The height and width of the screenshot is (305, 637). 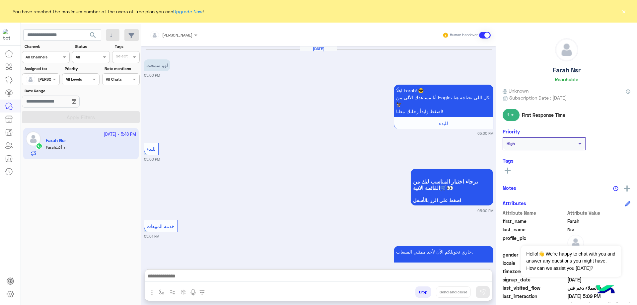 I want to click on span: 2025-09-25T14:09:40.083Z, so click(x=599, y=296).